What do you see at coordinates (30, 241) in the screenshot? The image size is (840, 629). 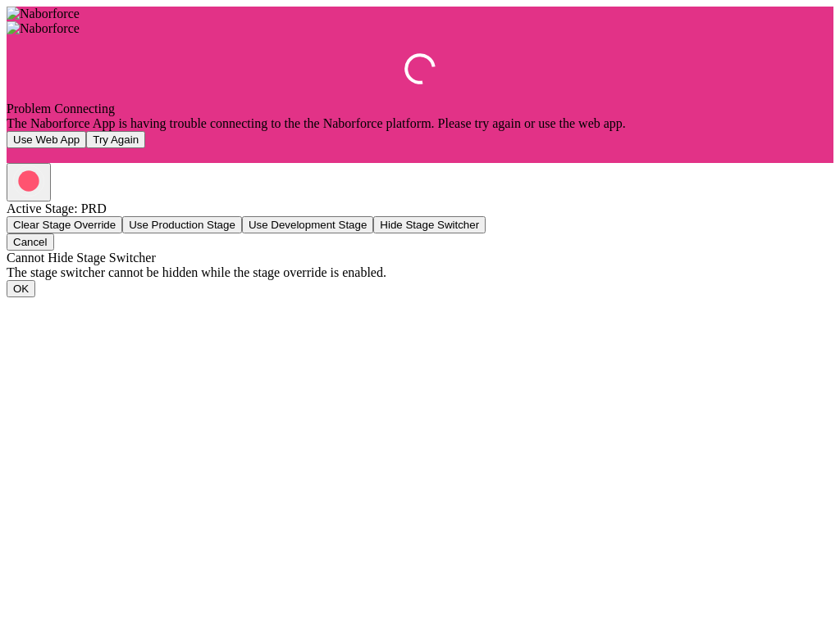 I see `button: Cancel` at bounding box center [30, 241].